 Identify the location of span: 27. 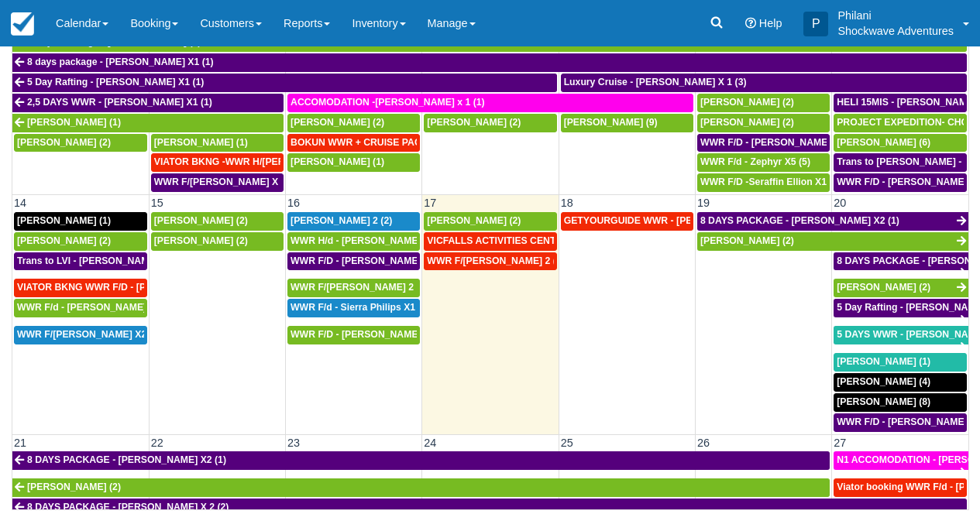
(839, 443).